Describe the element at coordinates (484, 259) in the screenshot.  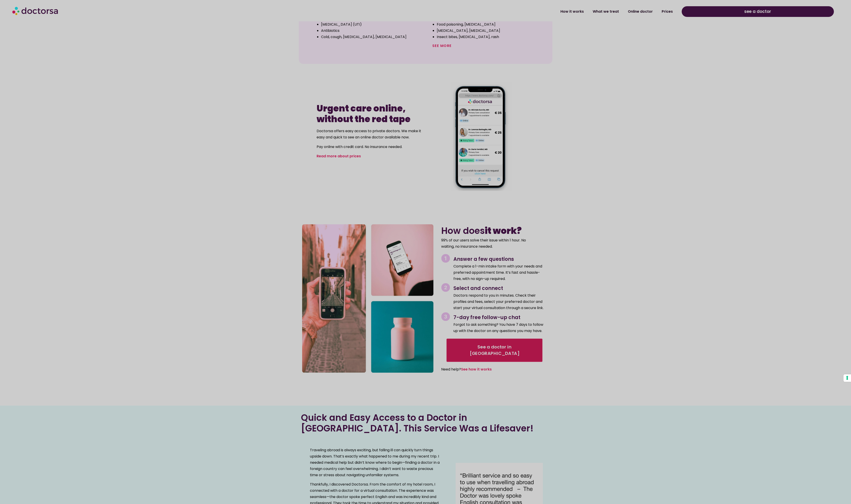
I see `span: Answer a few questions` at that location.